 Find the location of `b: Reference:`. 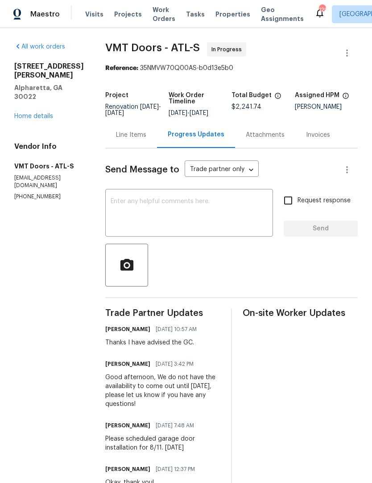

b: Reference: is located at coordinates (122, 68).